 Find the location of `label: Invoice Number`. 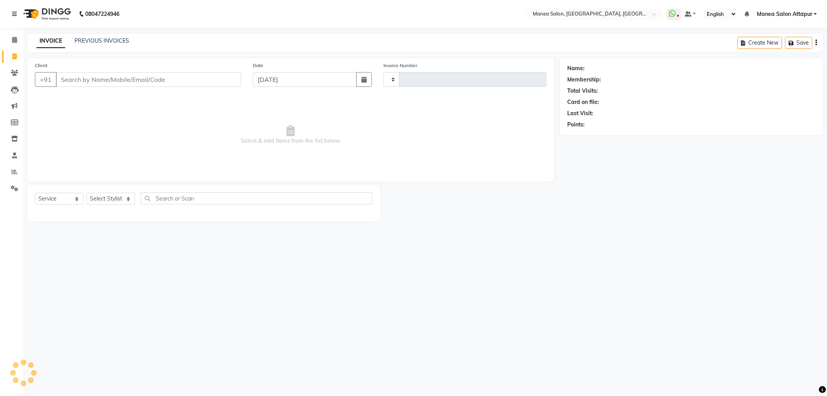

label: Invoice Number is located at coordinates (400, 66).